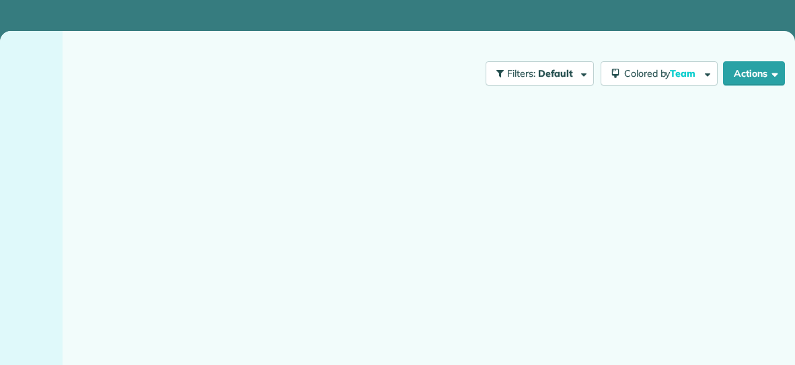 The image size is (795, 365). I want to click on button: Colored byTeam, so click(659, 73).